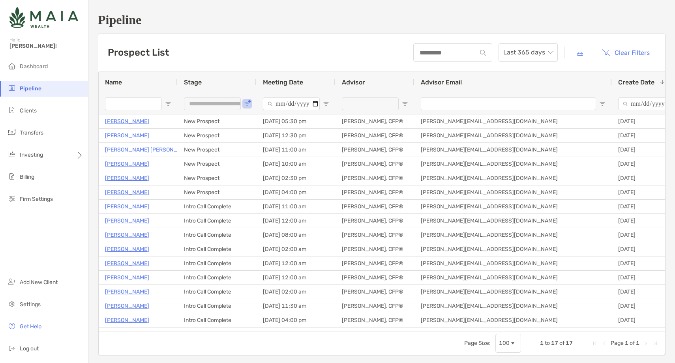  I want to click on img: Zoe Logo, so click(44, 17).